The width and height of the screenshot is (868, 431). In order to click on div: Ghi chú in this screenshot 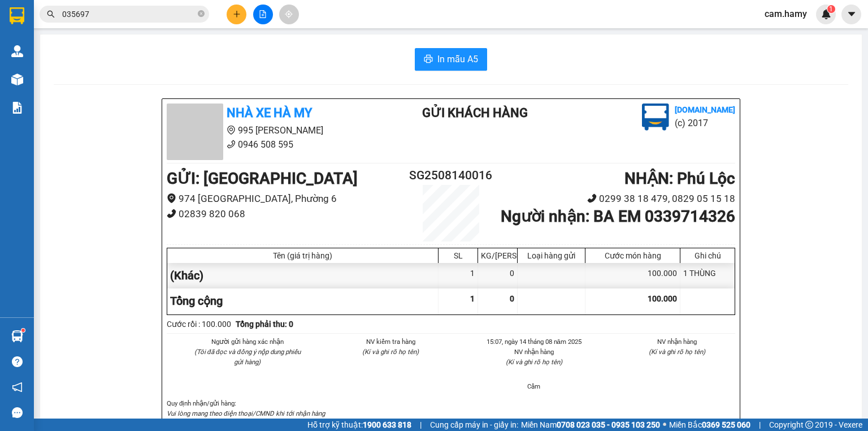, I will do `click(708, 255)`.